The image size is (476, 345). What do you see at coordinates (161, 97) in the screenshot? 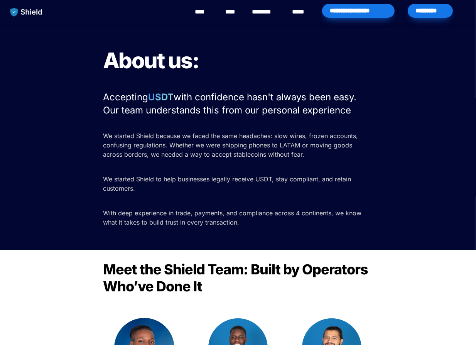
I see `strong: USDT` at bounding box center [161, 97].